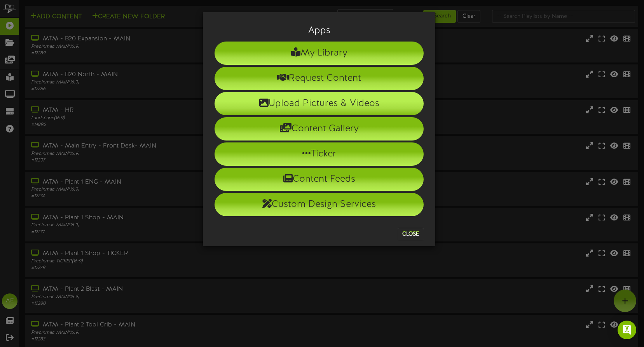 Image resolution: width=644 pixels, height=347 pixels. I want to click on li: Ticker, so click(319, 154).